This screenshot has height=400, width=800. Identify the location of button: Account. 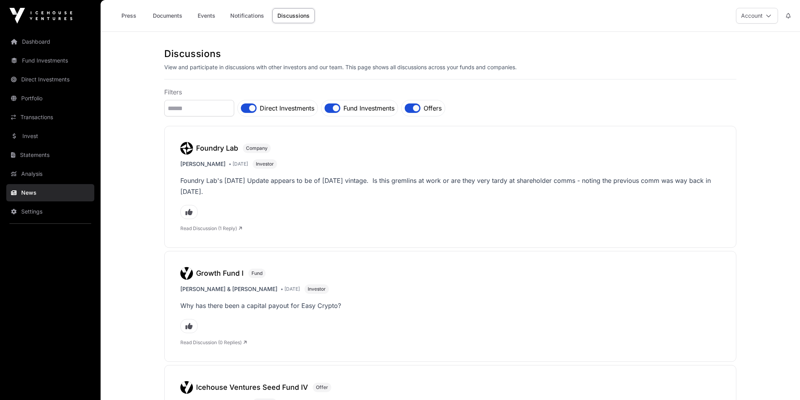
(757, 16).